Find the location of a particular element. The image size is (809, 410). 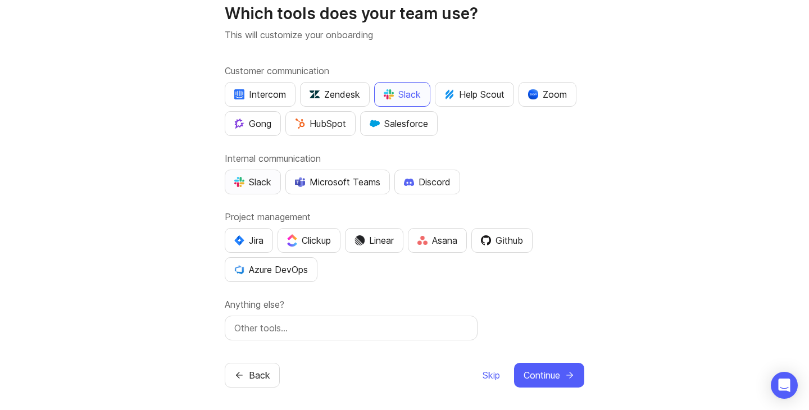

img: GKxMRLiRsgdWqxrdBeWfGK5kaZ2alx1WifDSa2kSTsK6wyJURKhUuPoQRYzjholVGzT2A2owx2gHwZoyZHHCYJ8YNOAZj3DSg... is located at coordinates (375, 124).